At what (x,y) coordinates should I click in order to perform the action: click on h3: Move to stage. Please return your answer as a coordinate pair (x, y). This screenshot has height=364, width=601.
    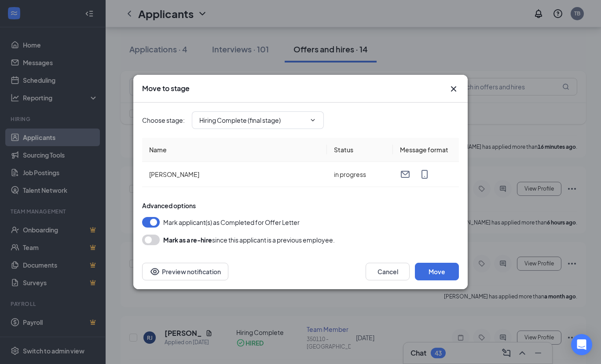
    Looking at the image, I should click on (166, 88).